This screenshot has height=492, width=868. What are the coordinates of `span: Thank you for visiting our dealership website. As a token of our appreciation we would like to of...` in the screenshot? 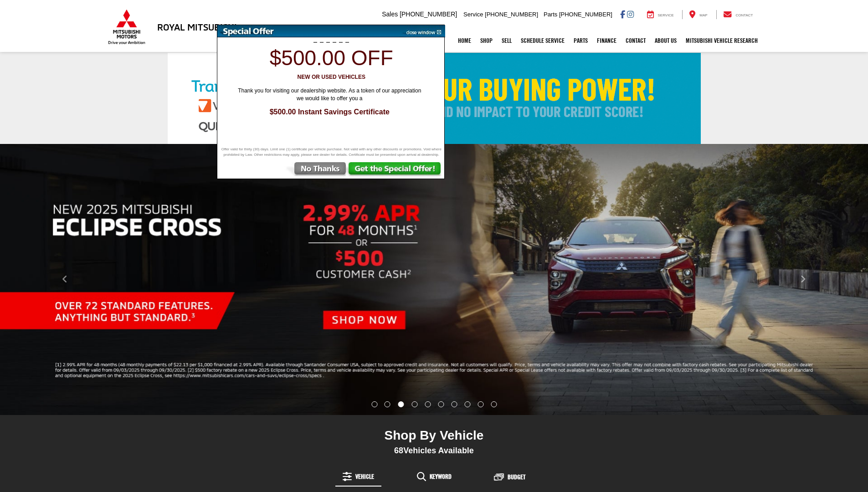 It's located at (330, 95).